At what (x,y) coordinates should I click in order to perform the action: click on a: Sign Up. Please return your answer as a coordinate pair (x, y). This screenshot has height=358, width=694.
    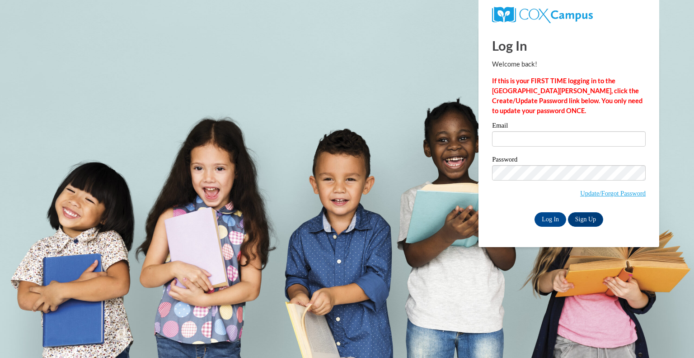
    Looking at the image, I should click on (586, 219).